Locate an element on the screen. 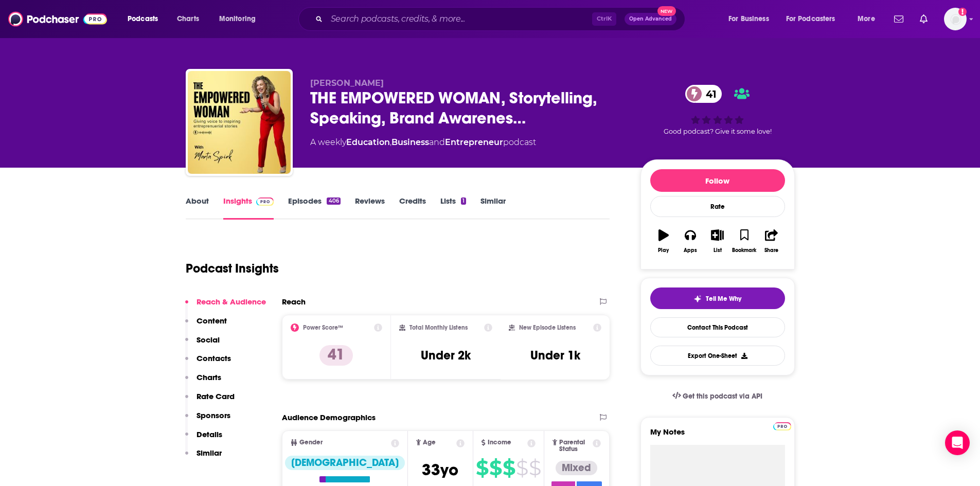  span: Open Advanced is located at coordinates (650, 19).